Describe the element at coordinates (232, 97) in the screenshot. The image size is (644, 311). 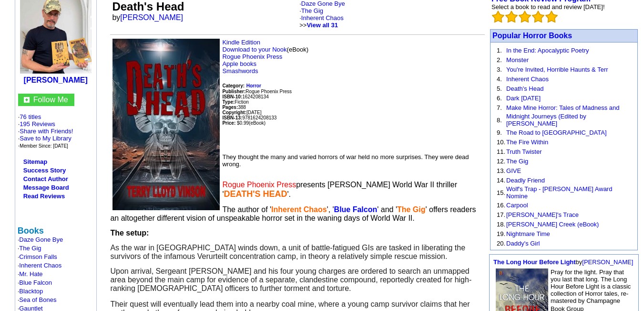
I see `b: ISBN-10:` at that location.